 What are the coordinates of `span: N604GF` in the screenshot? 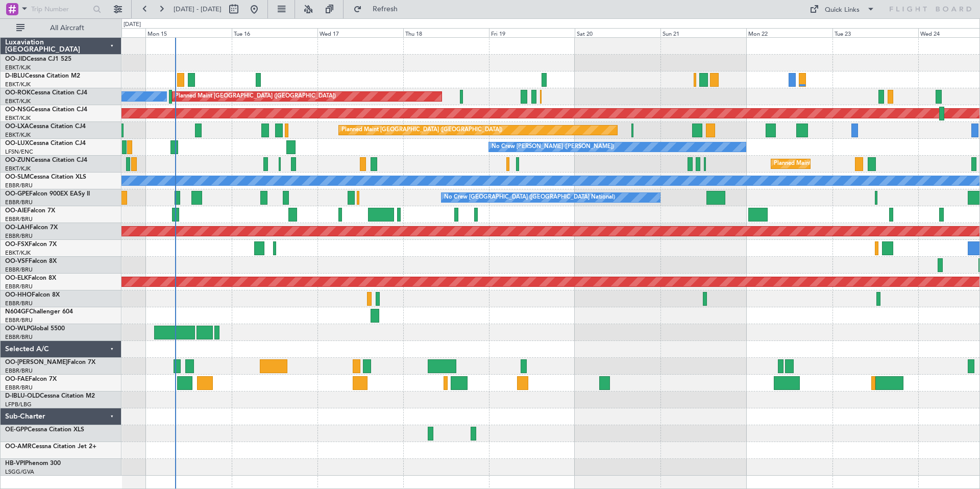 It's located at (17, 312).